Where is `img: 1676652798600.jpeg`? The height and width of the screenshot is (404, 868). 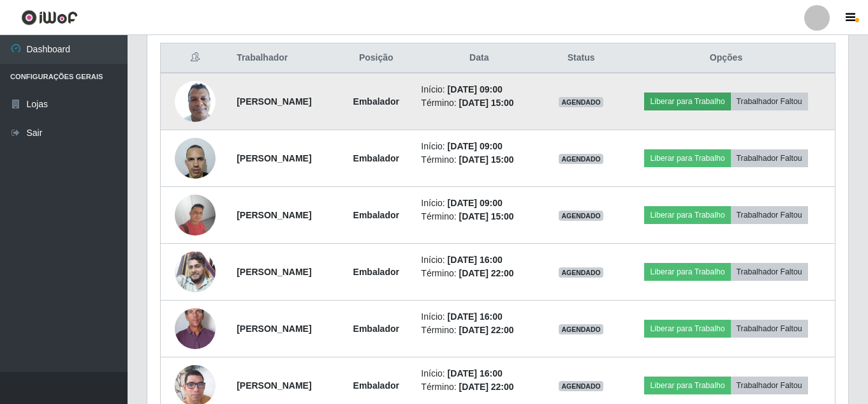
img: 1676652798600.jpeg is located at coordinates (195, 158).